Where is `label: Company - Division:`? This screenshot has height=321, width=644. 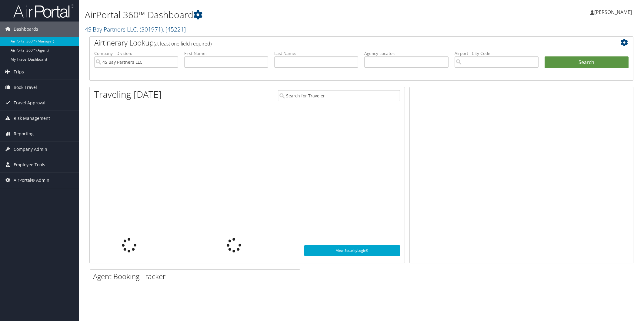 label: Company - Division: is located at coordinates (136, 53).